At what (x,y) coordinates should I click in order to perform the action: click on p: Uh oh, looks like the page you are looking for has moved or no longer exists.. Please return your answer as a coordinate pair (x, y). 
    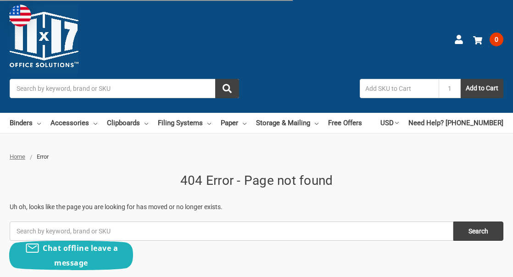
    Looking at the image, I should click on (257, 207).